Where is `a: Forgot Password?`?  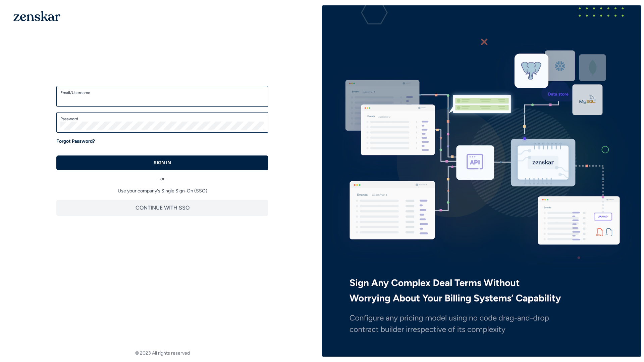 a: Forgot Password? is located at coordinates (75, 141).